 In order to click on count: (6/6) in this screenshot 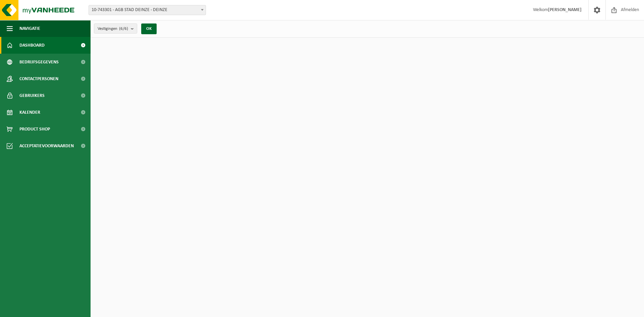, I will do `click(124, 29)`.